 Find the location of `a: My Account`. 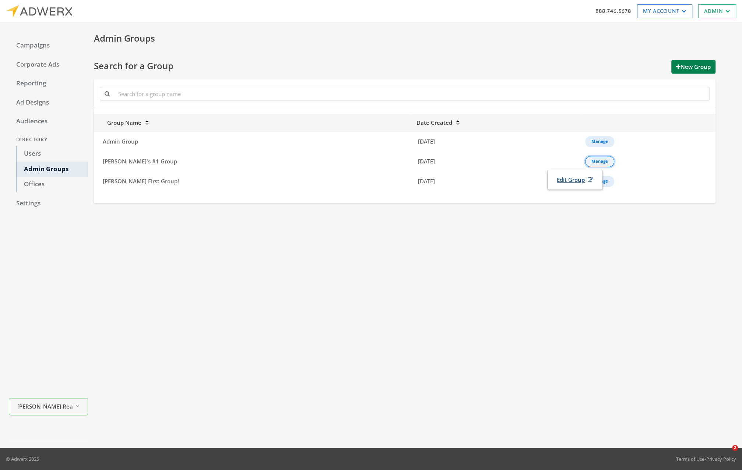

a: My Account is located at coordinates (664, 11).